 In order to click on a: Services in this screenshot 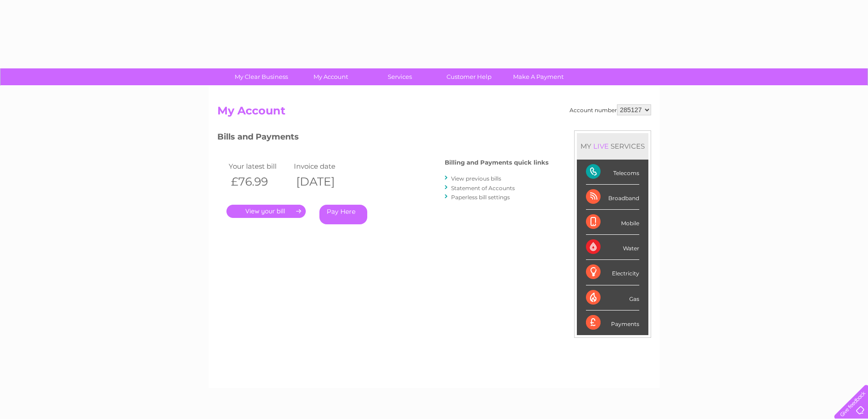, I will do `click(399, 76)`.